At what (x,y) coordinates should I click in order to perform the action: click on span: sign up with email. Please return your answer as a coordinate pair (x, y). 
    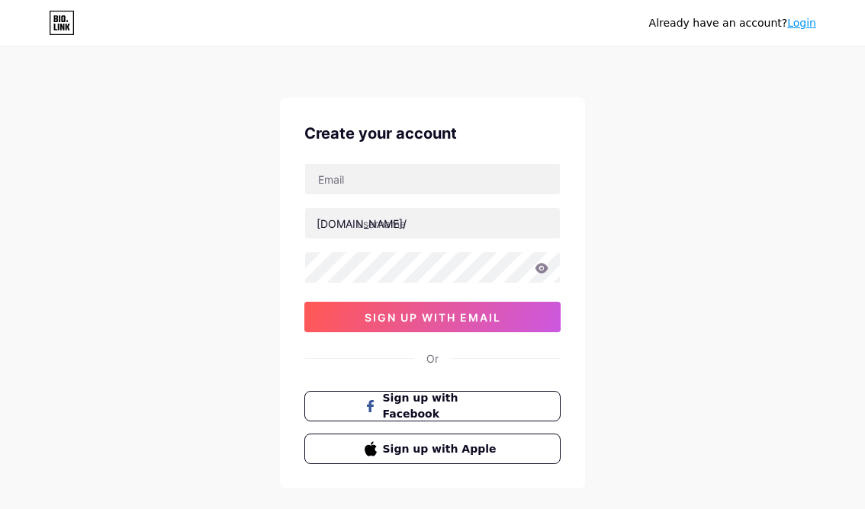
    Looking at the image, I should click on (432, 317).